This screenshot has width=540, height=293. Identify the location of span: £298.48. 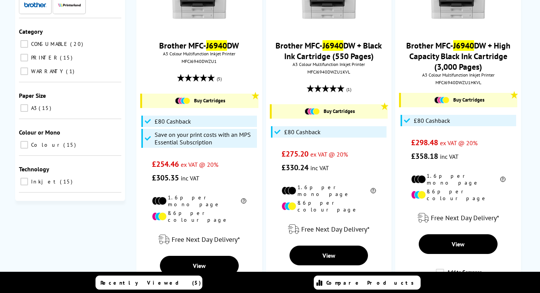
(425, 143).